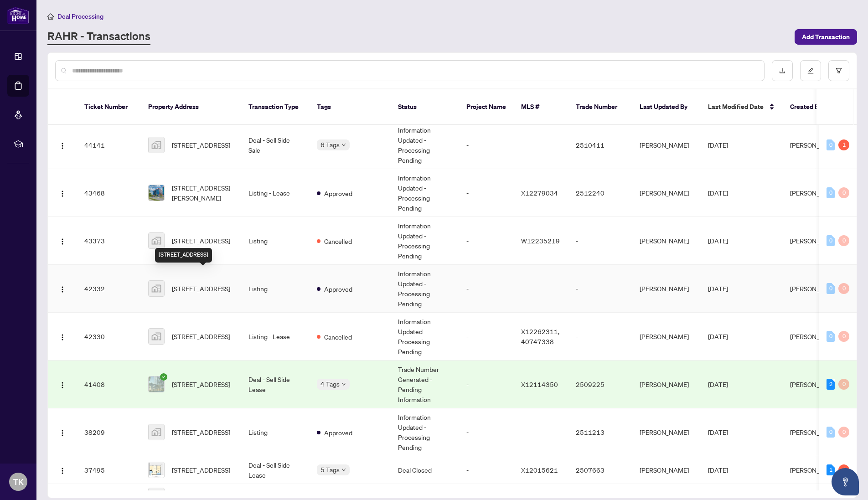 This screenshot has height=500, width=868. I want to click on th: Tags, so click(350, 107).